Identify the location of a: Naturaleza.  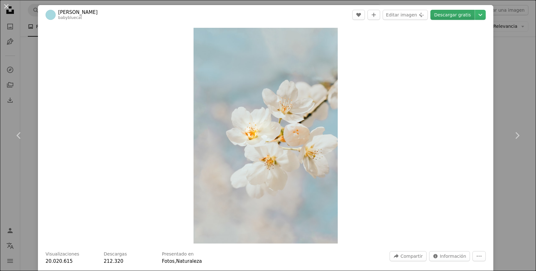
(189, 261).